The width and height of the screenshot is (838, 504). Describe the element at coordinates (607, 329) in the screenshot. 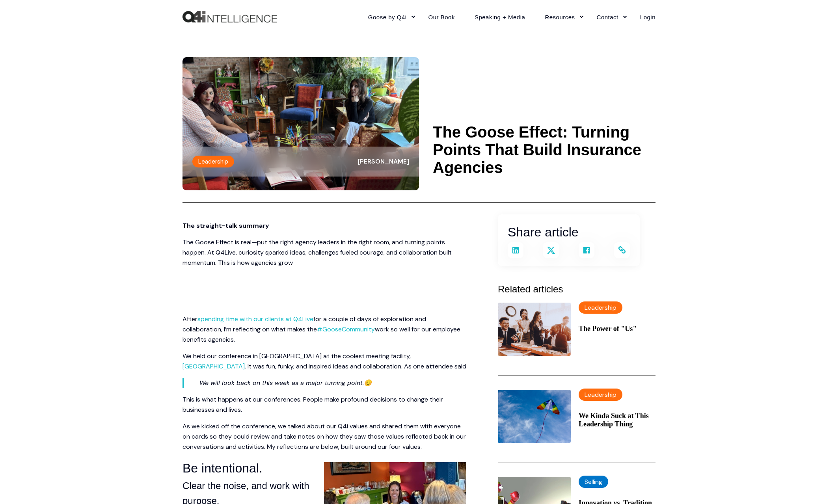

I see `a: The Power of "Us"` at that location.